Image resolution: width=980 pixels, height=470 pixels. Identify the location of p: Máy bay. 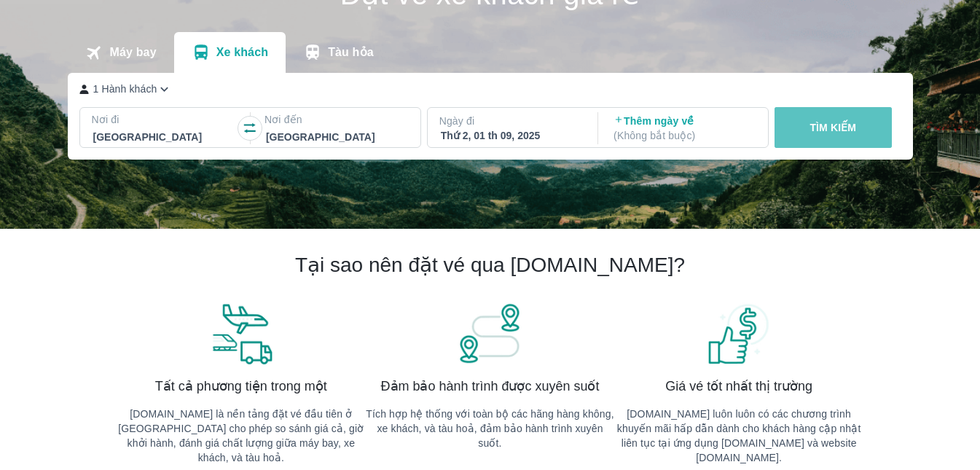
(132, 53).